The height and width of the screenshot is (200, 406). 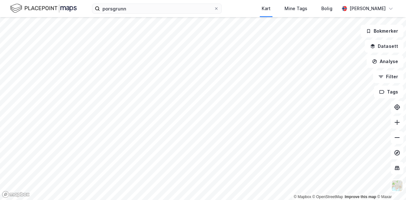 What do you see at coordinates (43, 8) in the screenshot?
I see `img: logo.f888ab2527a4732fd821a326f86c7f29.svg` at bounding box center [43, 8].